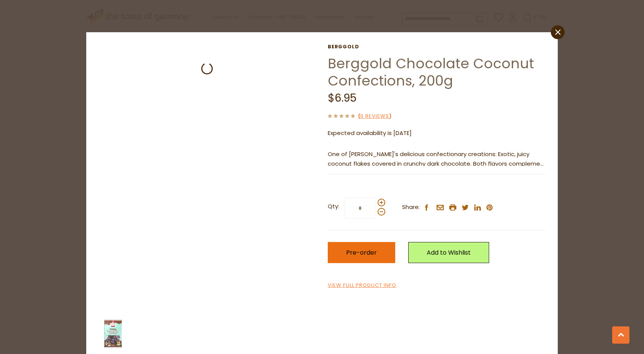  What do you see at coordinates (431, 72) in the screenshot?
I see `a: Berggold Chocolate Coconut Confections, 200g` at bounding box center [431, 72].